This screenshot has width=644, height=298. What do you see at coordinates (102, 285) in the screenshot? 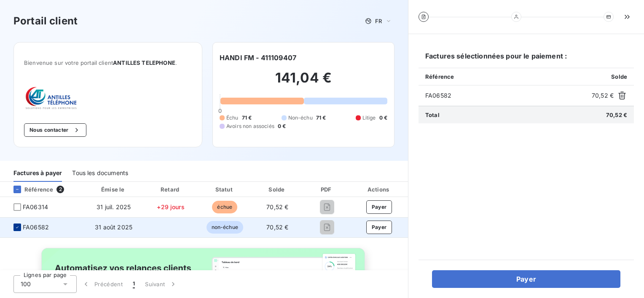
I see `button: Précédent` at bounding box center [102, 285].